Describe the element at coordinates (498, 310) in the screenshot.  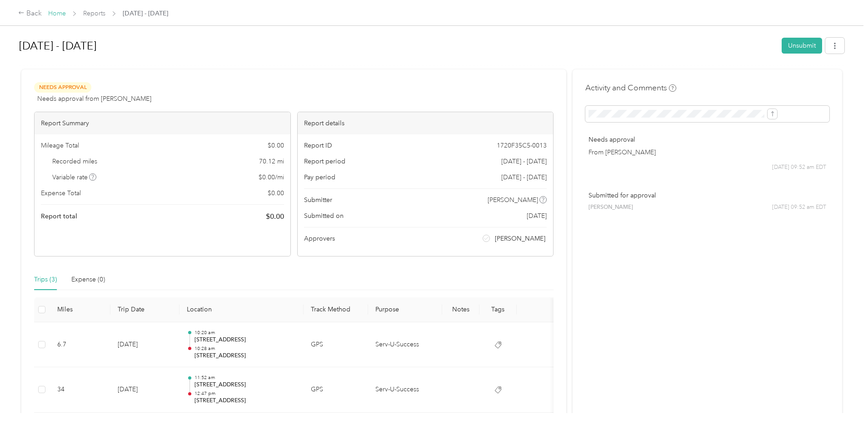
I see `th: Tags` at that location.